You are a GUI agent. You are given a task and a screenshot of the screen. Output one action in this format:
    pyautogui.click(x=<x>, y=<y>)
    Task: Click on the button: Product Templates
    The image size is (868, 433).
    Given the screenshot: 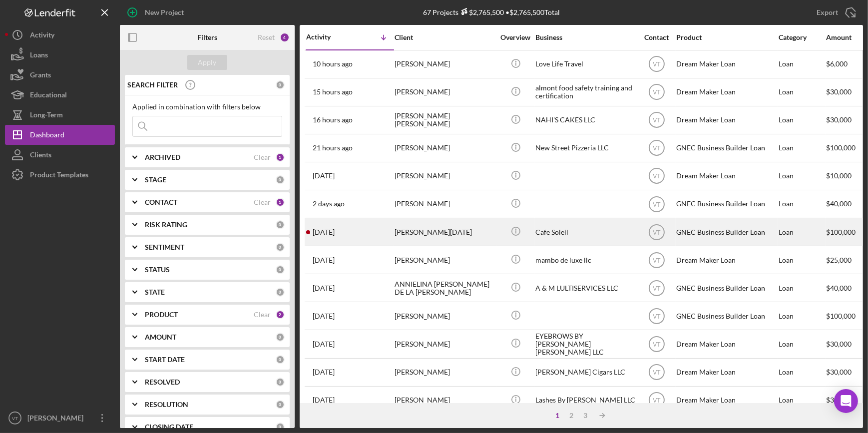 What is the action you would take?
    pyautogui.click(x=60, y=175)
    